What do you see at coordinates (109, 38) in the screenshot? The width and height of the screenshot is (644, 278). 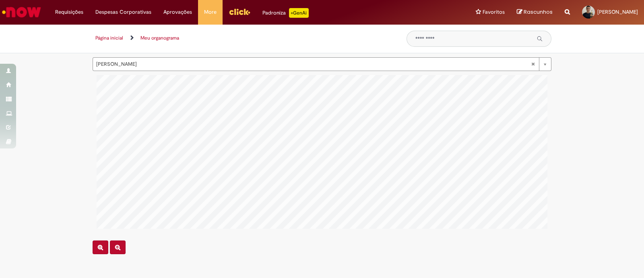 I see `a: Página inicial` at bounding box center [109, 38].